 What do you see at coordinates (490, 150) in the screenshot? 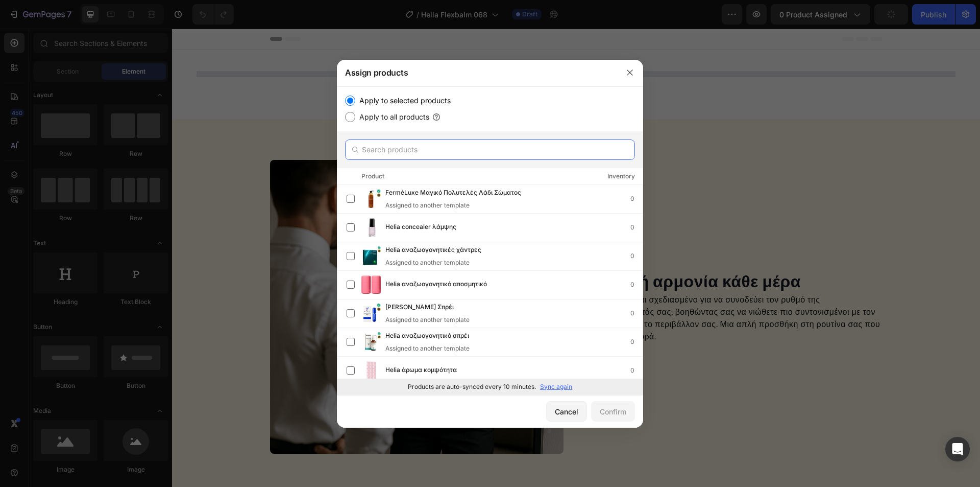
I see `input: Search products` at bounding box center [490, 150].